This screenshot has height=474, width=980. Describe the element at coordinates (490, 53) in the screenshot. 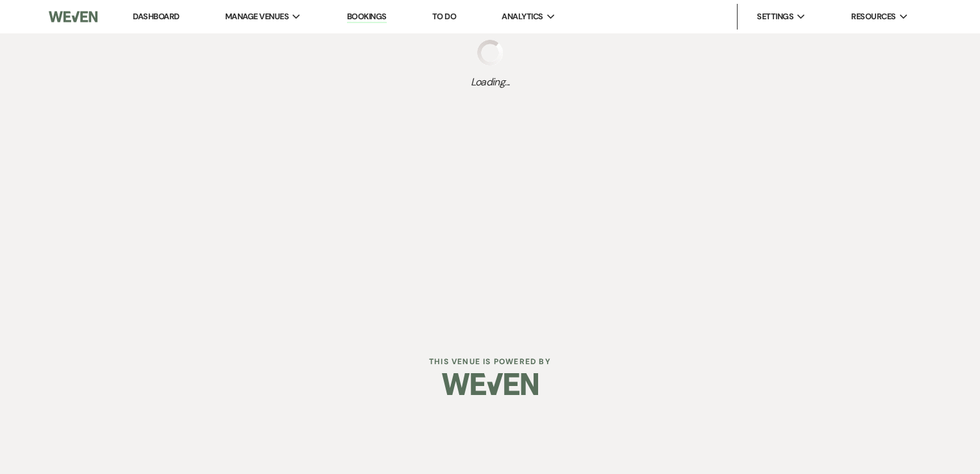

I see `img: loading spinner` at that location.